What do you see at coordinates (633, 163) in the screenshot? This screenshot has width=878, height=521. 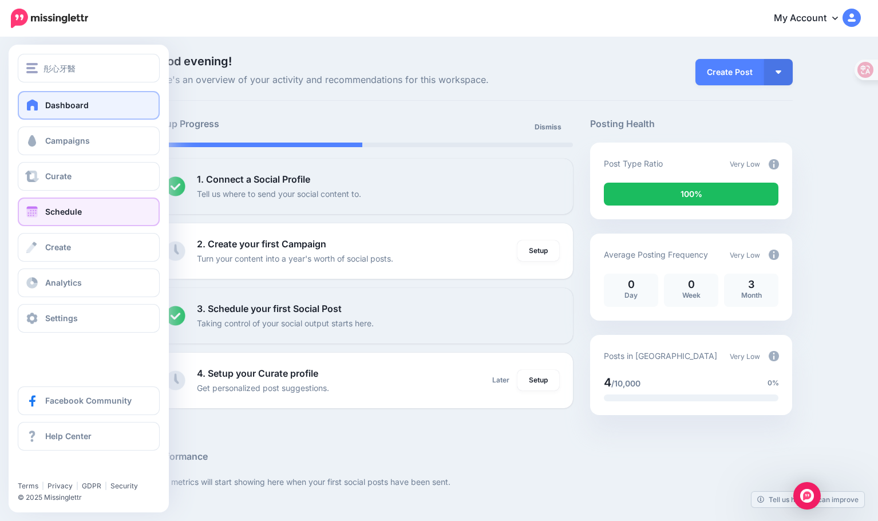 I see `p: Post Type Ratio` at bounding box center [633, 163].